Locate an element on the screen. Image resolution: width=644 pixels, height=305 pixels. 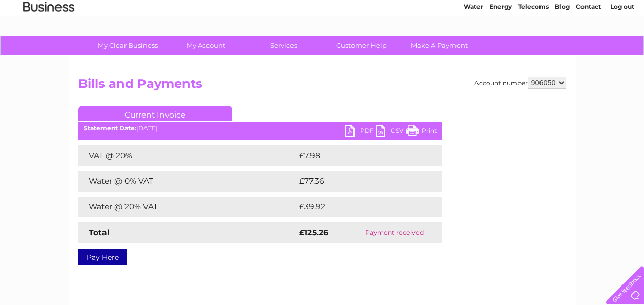
td: Water @ 0% VAT is located at coordinates (188, 181).